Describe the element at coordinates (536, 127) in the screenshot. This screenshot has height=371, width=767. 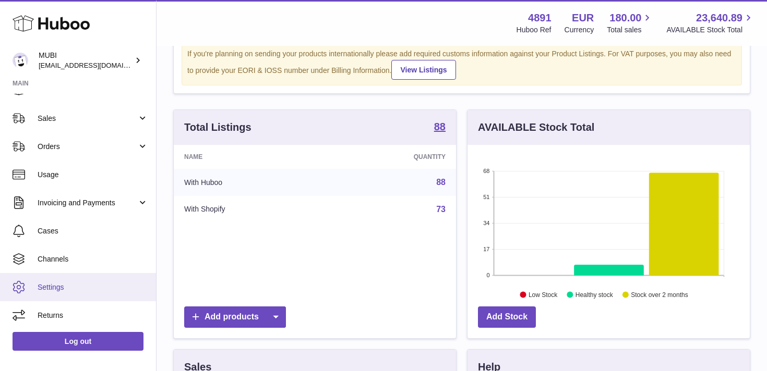
I see `h3: AVAILABLE Stock Total` at that location.